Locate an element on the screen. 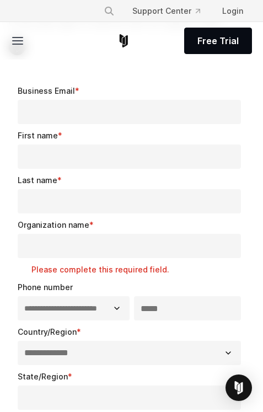  a: Corellium Home is located at coordinates (124, 41).